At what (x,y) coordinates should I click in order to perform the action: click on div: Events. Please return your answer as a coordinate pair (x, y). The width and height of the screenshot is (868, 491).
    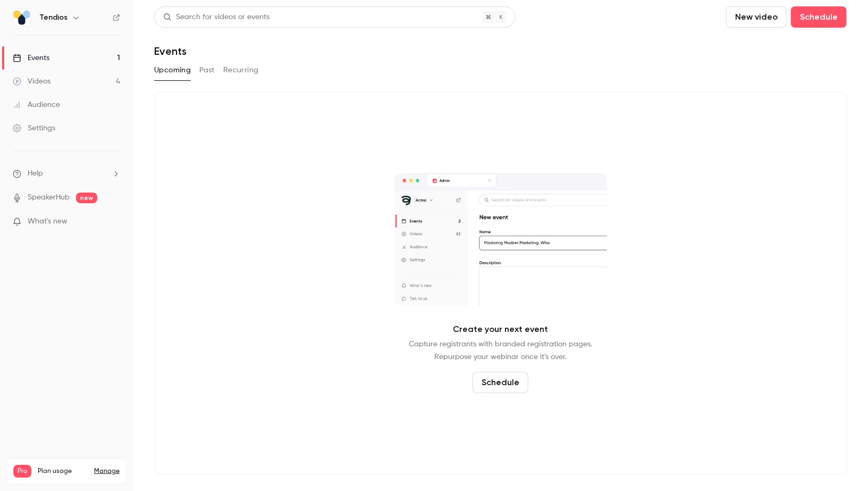
    Looking at the image, I should click on (31, 58).